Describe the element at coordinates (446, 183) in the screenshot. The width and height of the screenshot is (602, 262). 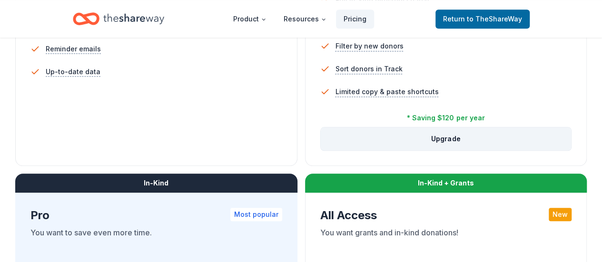
I see `div: In-Kind + Grants` at that location.